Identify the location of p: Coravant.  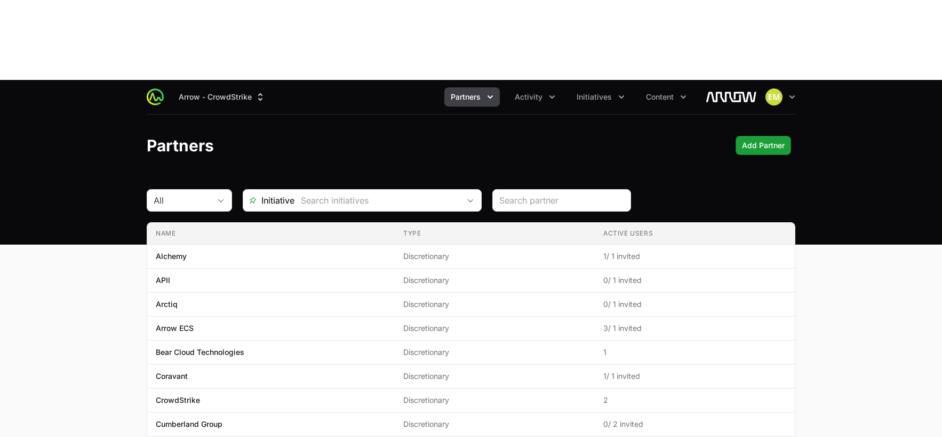
(172, 376).